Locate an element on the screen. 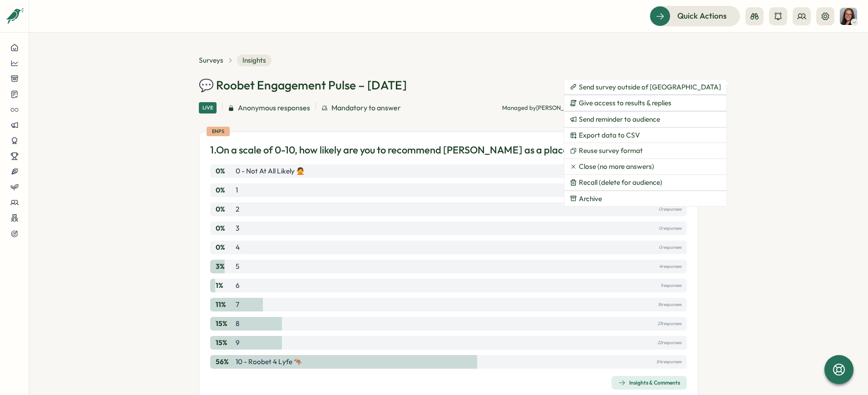 This screenshot has height=395, width=868. p: 3 is located at coordinates (238, 228).